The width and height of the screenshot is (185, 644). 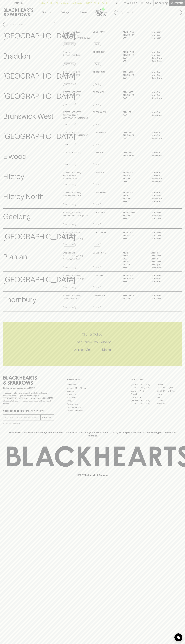 I want to click on p: 03 9415 8092, so click(x=99, y=173).